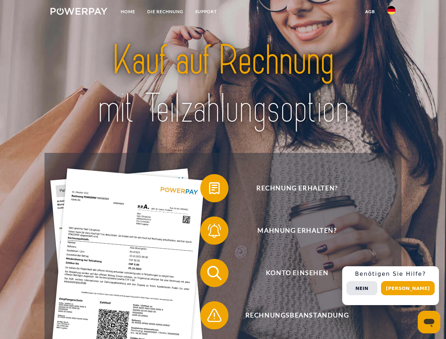  Describe the element at coordinates (392, 10) in the screenshot. I see `img: de` at that location.